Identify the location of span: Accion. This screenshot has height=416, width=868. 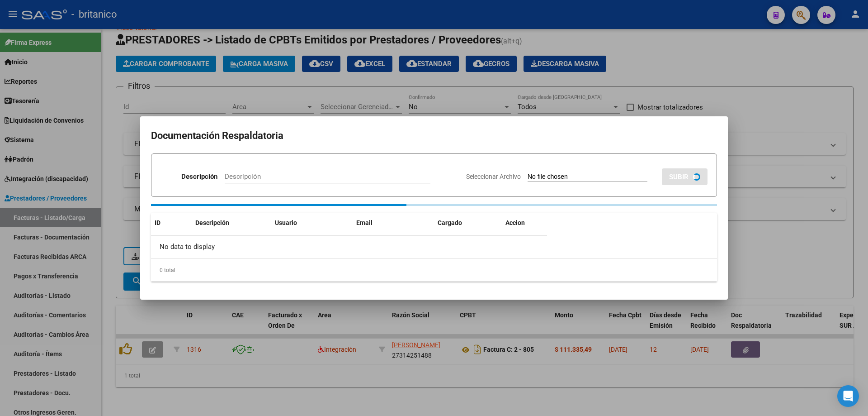
(515, 222).